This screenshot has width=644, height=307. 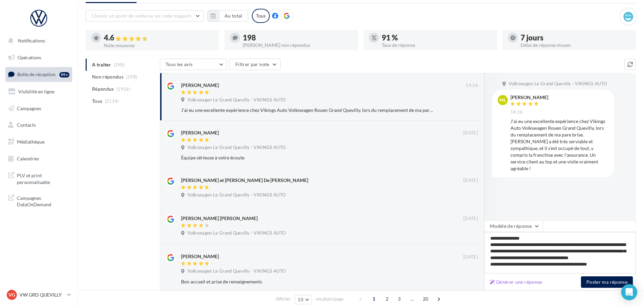 What do you see at coordinates (437, 45) in the screenshot?
I see `div: Taux de réponse` at bounding box center [437, 45].